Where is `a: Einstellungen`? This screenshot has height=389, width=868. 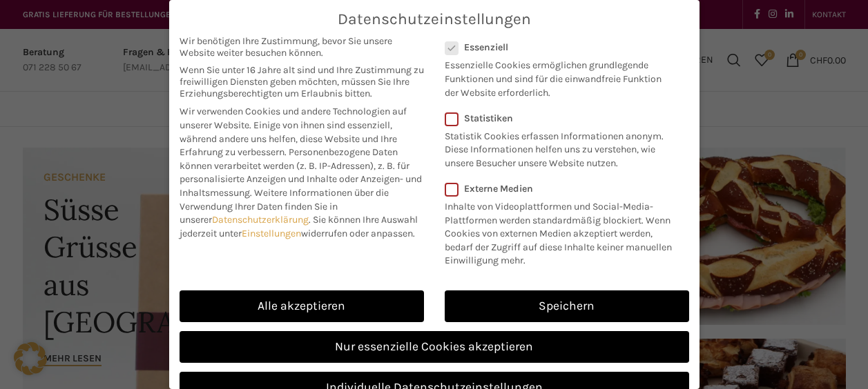
a: Einstellungen is located at coordinates (271, 234).